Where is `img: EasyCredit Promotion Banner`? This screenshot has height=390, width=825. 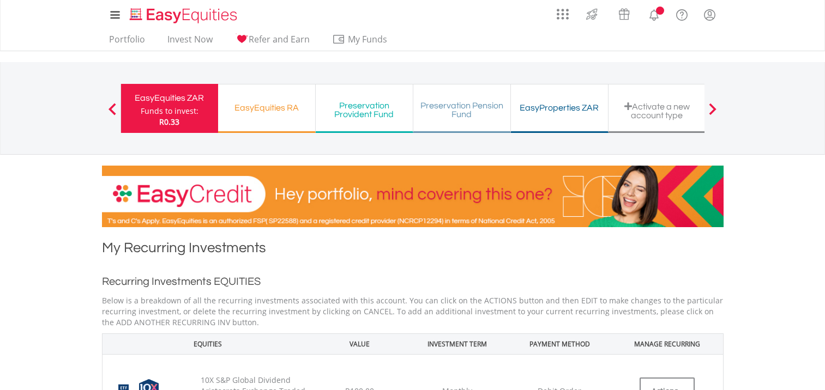 img: EasyCredit Promotion Banner is located at coordinates (413, 196).